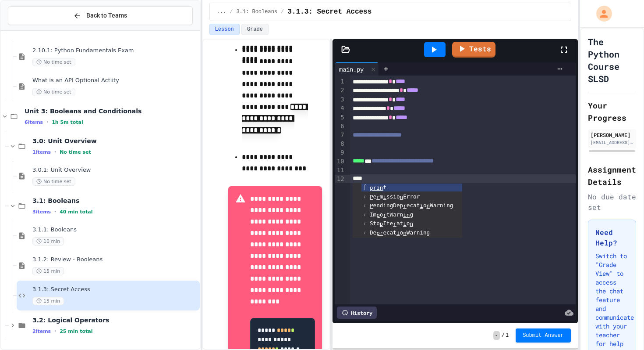  What do you see at coordinates (100, 15) in the screenshot?
I see `button: Back to Teams` at bounding box center [100, 15].